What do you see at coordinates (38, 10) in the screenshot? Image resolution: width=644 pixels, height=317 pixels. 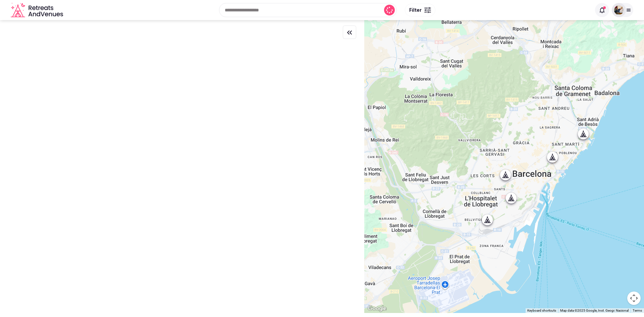 I see `a: Visit the homepage` at bounding box center [38, 10].